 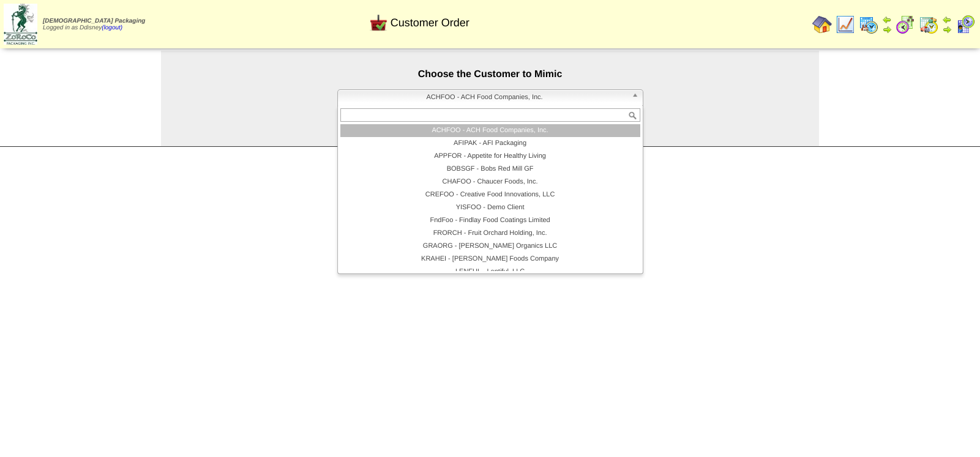 What do you see at coordinates (490, 194) in the screenshot?
I see `li: CREFOO - Creative Food Innovations, LLC` at bounding box center [490, 194].